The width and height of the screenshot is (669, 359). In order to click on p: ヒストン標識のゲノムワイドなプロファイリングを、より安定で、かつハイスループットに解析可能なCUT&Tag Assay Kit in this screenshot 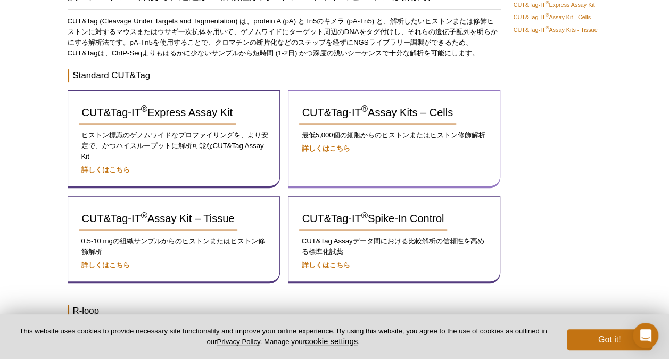, I will do `click(174, 146)`.